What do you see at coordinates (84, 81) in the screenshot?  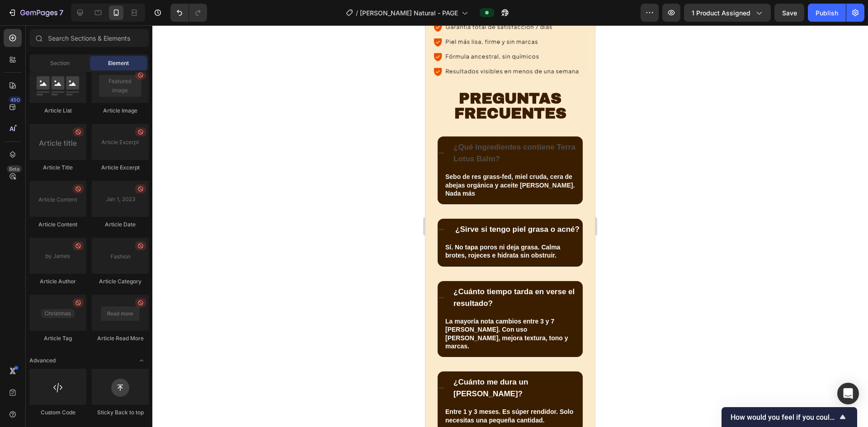 I see `p: PREGUNTAS FRECUENTES` at bounding box center [84, 81].